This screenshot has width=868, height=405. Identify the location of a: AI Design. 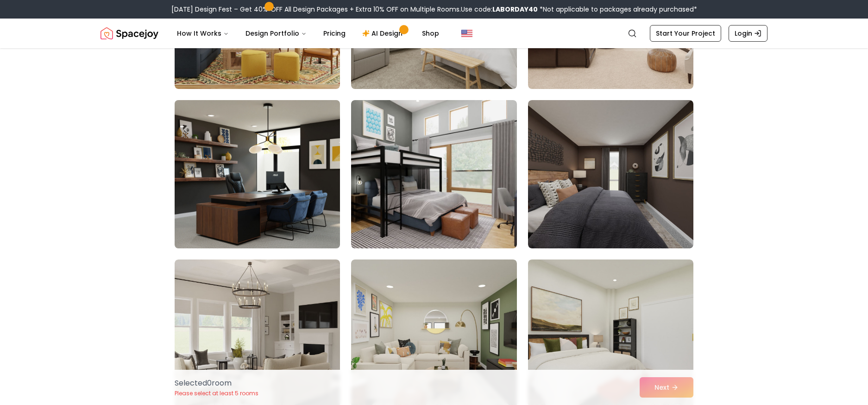
(384, 33).